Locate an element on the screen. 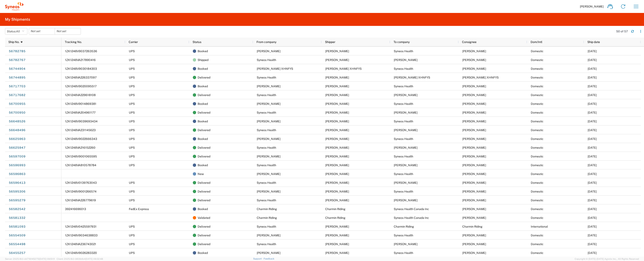  span: Consignee is located at coordinates (469, 42).